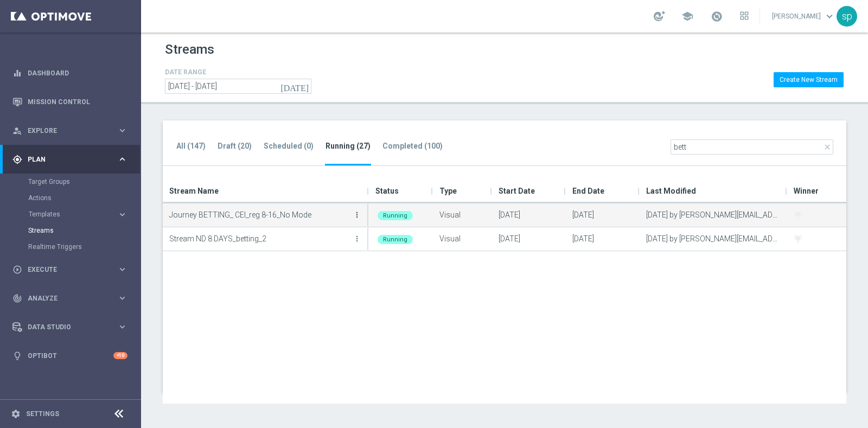  I want to click on a: Mission Control, so click(77, 102).